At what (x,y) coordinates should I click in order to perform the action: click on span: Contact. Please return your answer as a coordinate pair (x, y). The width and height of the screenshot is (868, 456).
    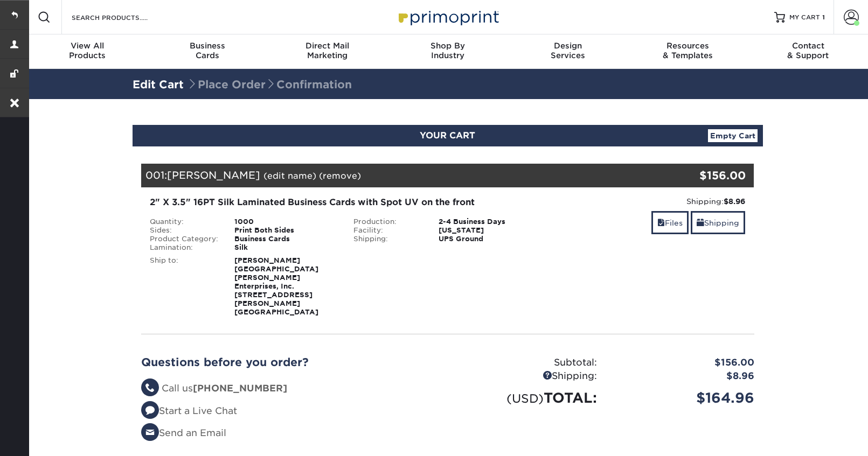
    Looking at the image, I should click on (808, 46).